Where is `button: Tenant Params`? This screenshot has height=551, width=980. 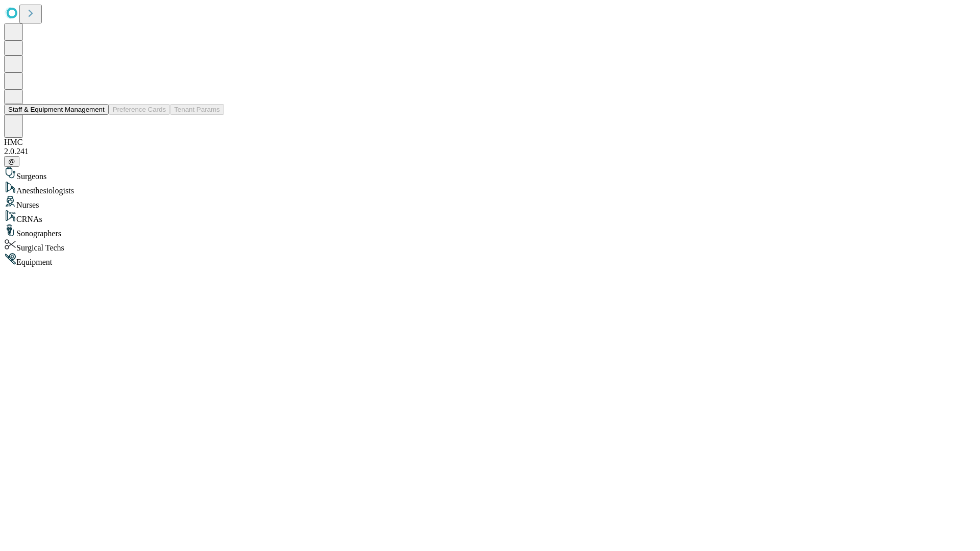 button: Tenant Params is located at coordinates (197, 109).